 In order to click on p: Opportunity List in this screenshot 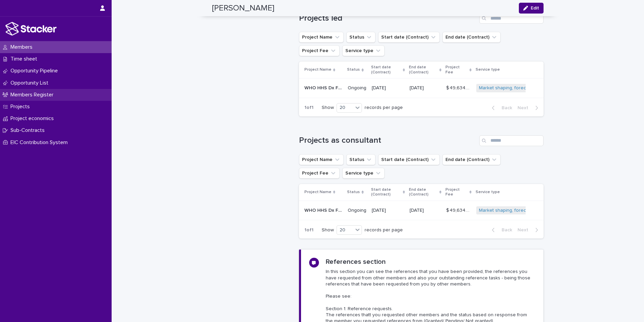, I will do `click(31, 83)`.